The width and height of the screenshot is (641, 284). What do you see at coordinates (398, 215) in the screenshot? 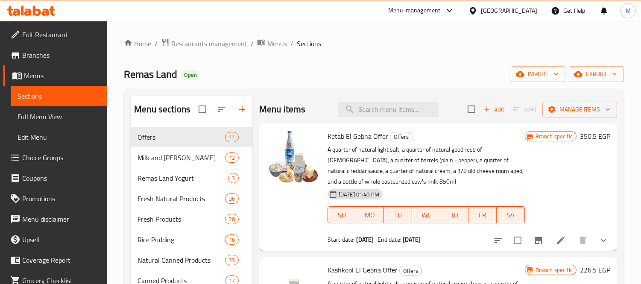
I see `span: TU` at bounding box center [398, 215].